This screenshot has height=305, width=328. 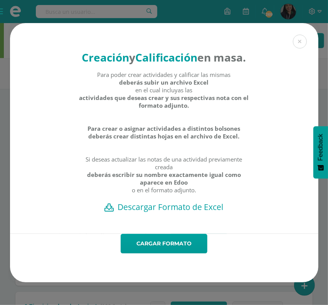 What do you see at coordinates (164, 244) in the screenshot?
I see `a: Cargar formato` at bounding box center [164, 244].